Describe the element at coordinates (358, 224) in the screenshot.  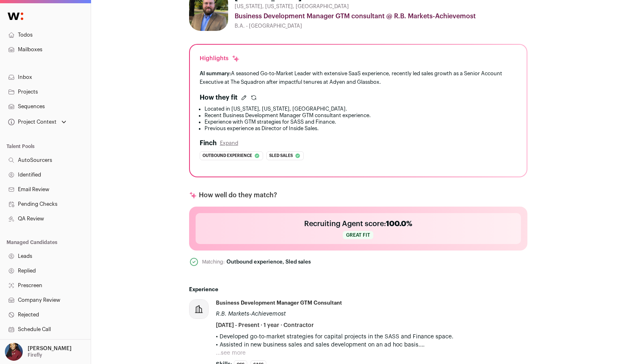
I see `h2: Recruiting Agent score:` at that location.